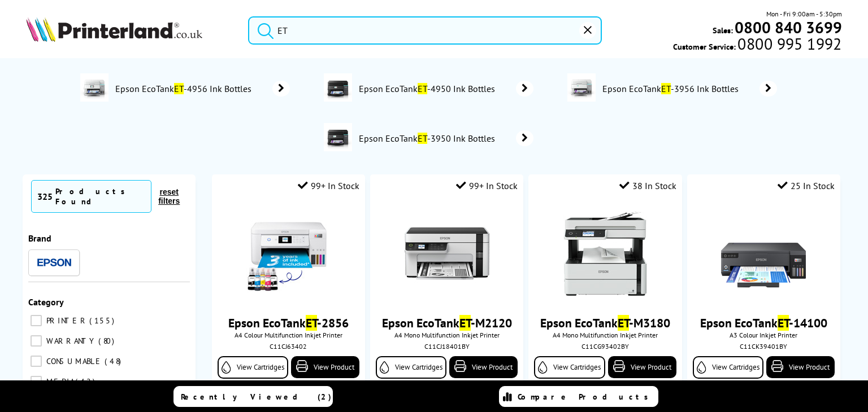 The height and width of the screenshot is (412, 868). Describe the element at coordinates (45, 197) in the screenshot. I see `span: 325` at that location.